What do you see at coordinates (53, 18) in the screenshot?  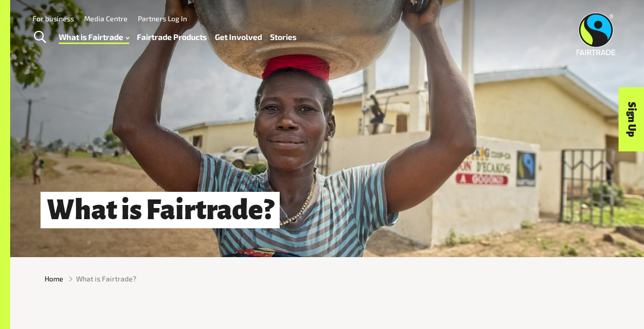 I see `a: For business` at bounding box center [53, 18].